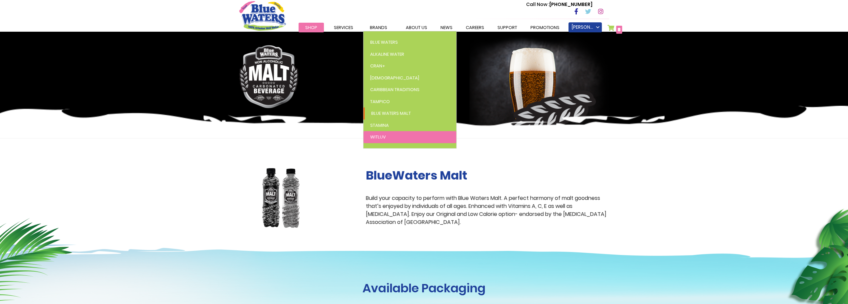 This screenshot has height=304, width=848. I want to click on span: Blue Waters, so click(384, 42).